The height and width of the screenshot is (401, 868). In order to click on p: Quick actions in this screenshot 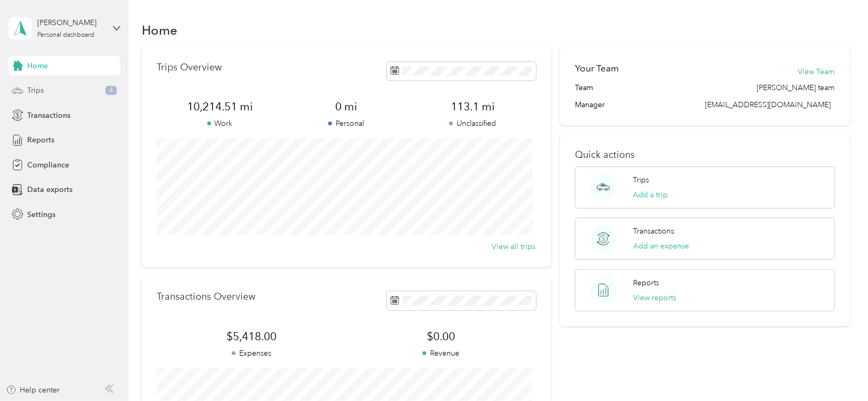, I will do `click(704, 154)`.